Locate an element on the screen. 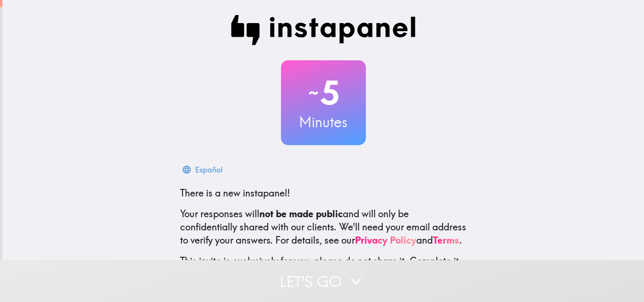 This screenshot has width=644, height=302. img: Instapanel is located at coordinates (324, 30).